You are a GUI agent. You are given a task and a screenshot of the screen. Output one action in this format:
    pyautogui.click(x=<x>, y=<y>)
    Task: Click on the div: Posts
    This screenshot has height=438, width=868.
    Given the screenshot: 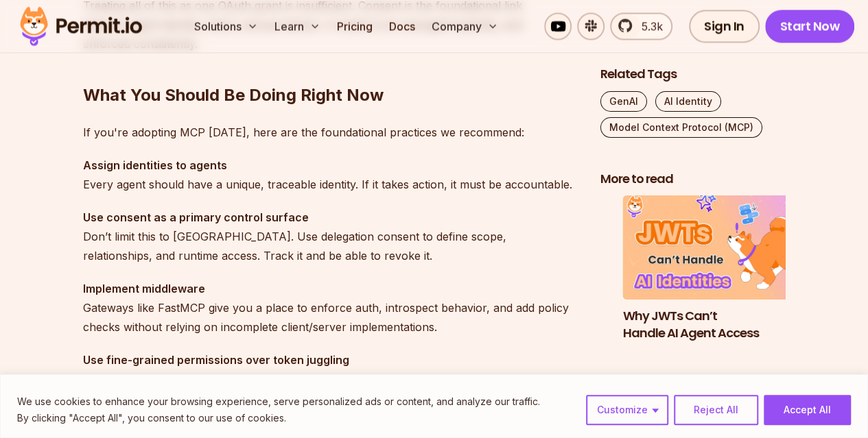 What is the action you would take?
    pyautogui.click(x=693, y=294)
    